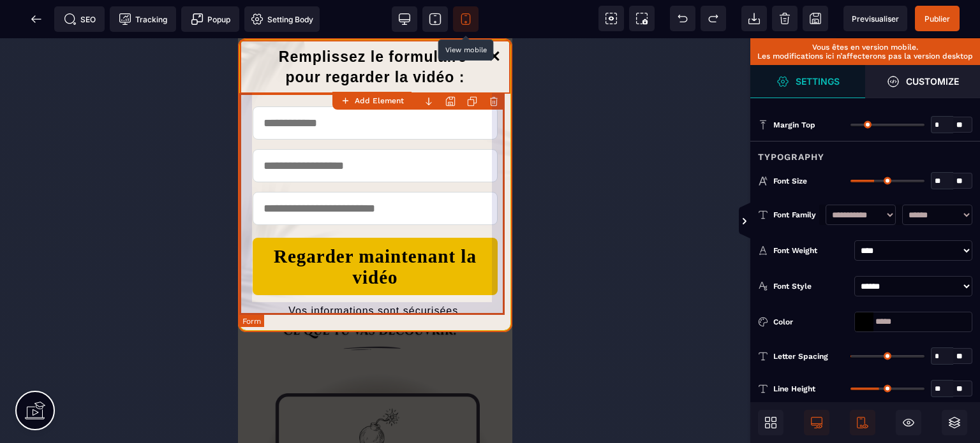  What do you see at coordinates (862, 423) in the screenshot?
I see `span: Mobile Only` at bounding box center [862, 423].